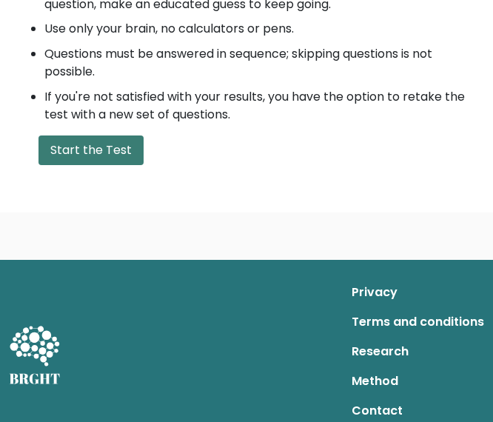  I want to click on li: If you're not satisfied with your results, you have the option to retake the test with a new set ..., so click(258, 106).